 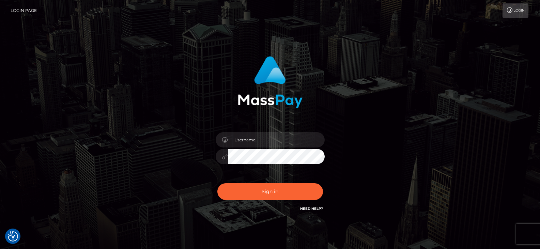 What do you see at coordinates (270, 82) in the screenshot?
I see `img: MassPay Login` at bounding box center [270, 82].